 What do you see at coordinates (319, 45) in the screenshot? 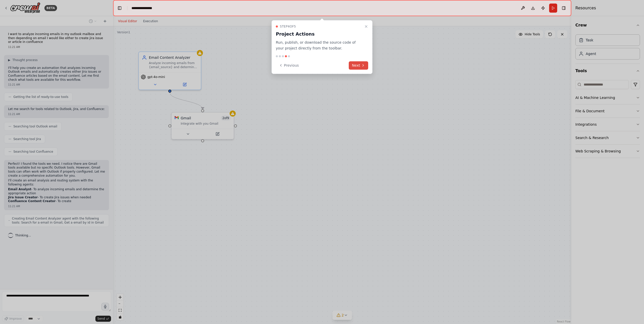
I see `p: Run, publish, or download the source code of your project directly from the toolbar.` at bounding box center [319, 45].